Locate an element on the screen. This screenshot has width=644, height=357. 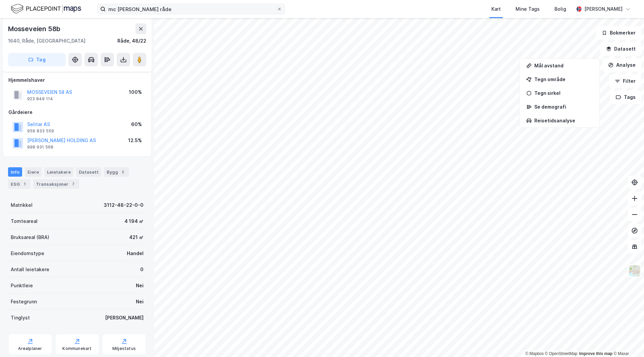
div: Leietakere is located at coordinates (59, 172).